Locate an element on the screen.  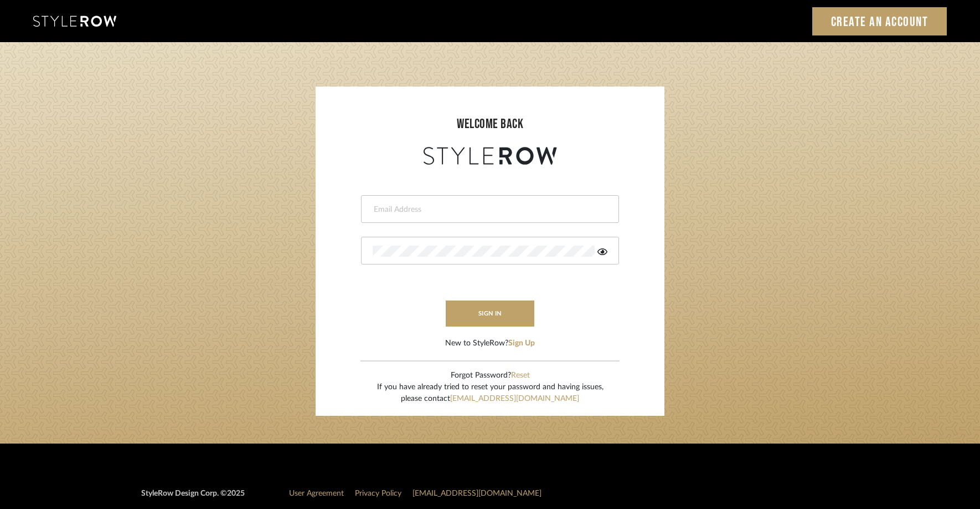
div: New to StyleRow? is located at coordinates (490, 343).